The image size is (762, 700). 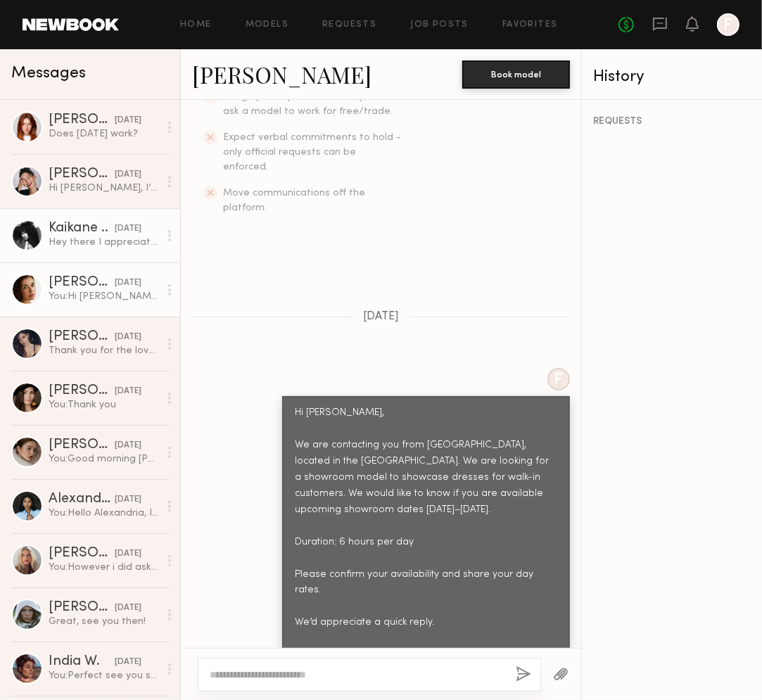 I want to click on div: You: However i did ask her and im waiting for a response. If thats okay with you i can go ahead a..., so click(x=104, y=567).